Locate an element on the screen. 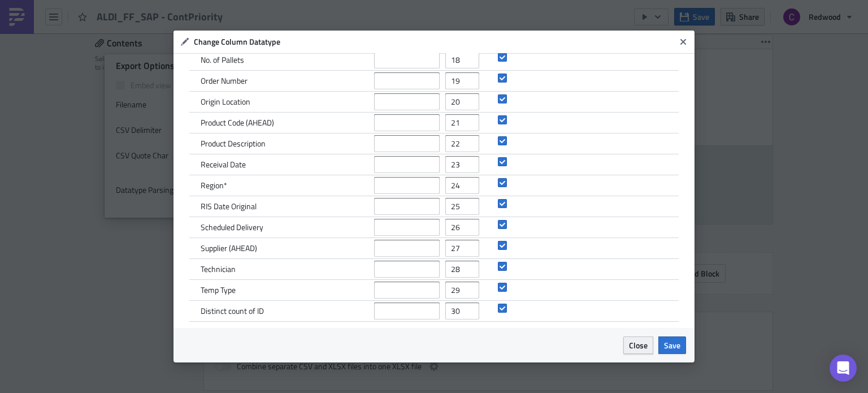 The height and width of the screenshot is (393, 868). span: Product Description is located at coordinates (233, 144).